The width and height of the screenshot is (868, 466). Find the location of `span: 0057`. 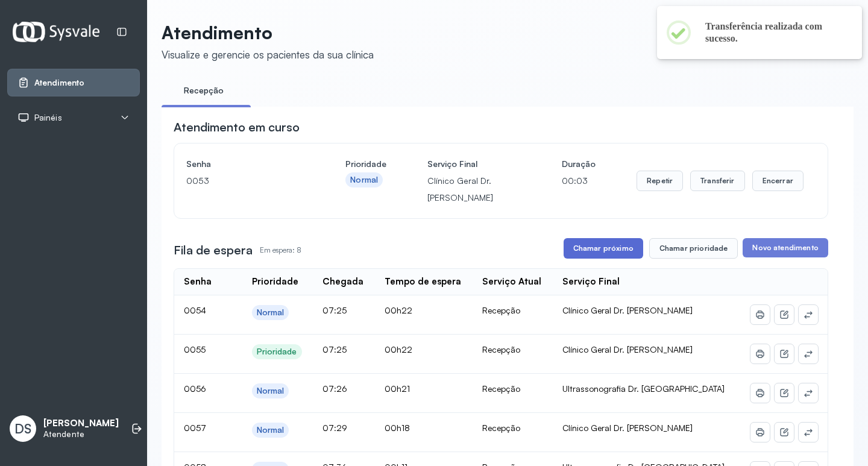

span: 0057 is located at coordinates (194, 427).